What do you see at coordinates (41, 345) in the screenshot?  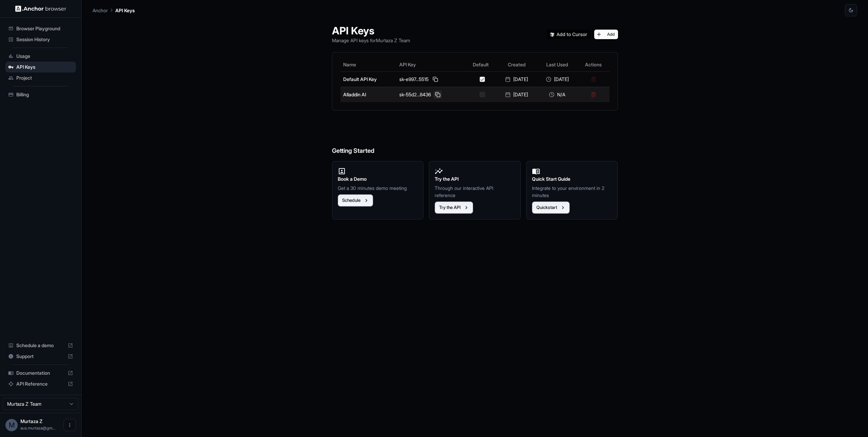 I see `div: Schedule a demo` at bounding box center [41, 345].